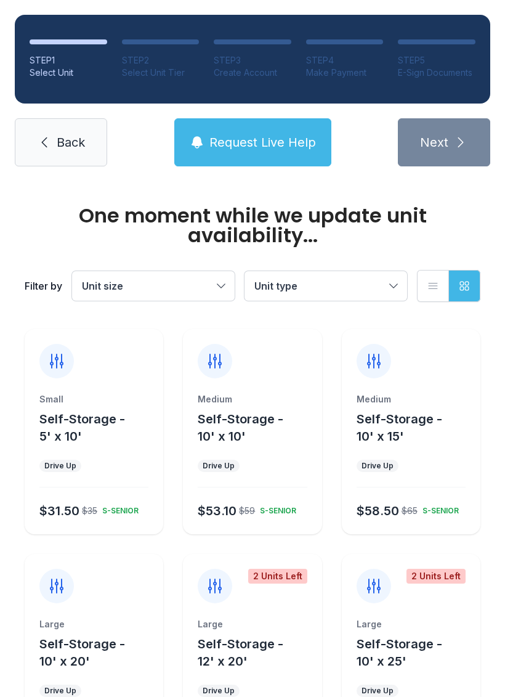  What do you see at coordinates (276, 286) in the screenshot?
I see `span: Unit type` at bounding box center [276, 286].